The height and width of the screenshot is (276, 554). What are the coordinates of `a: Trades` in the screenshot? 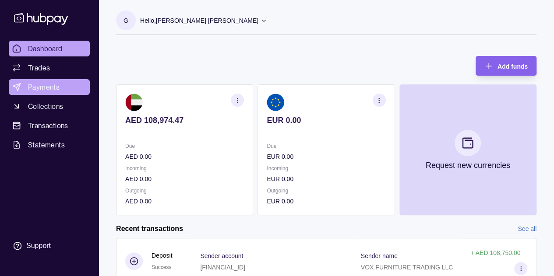 It's located at (49, 68).